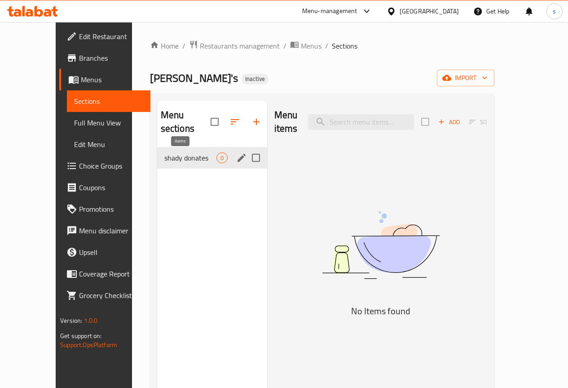 The height and width of the screenshot is (388, 568). Describe the element at coordinates (109, 101) in the screenshot. I see `a: Sections` at that location.